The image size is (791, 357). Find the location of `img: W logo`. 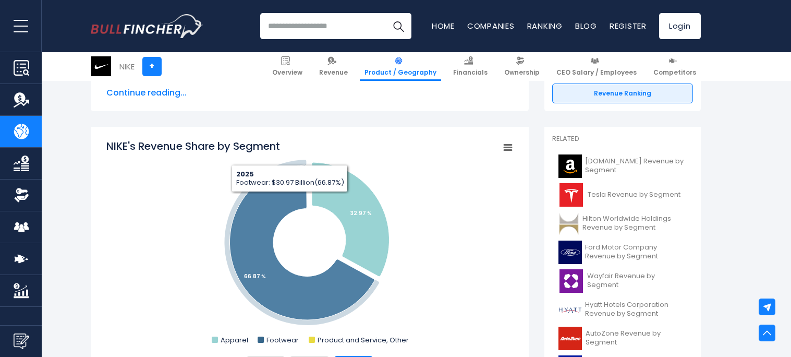

img: W logo is located at coordinates (571, 281).